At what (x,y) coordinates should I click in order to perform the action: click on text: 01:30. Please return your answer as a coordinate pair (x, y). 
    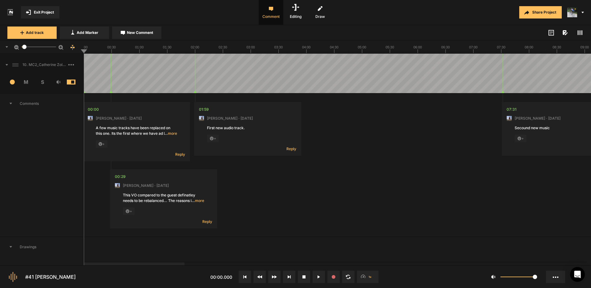
    Looking at the image, I should click on (167, 47).